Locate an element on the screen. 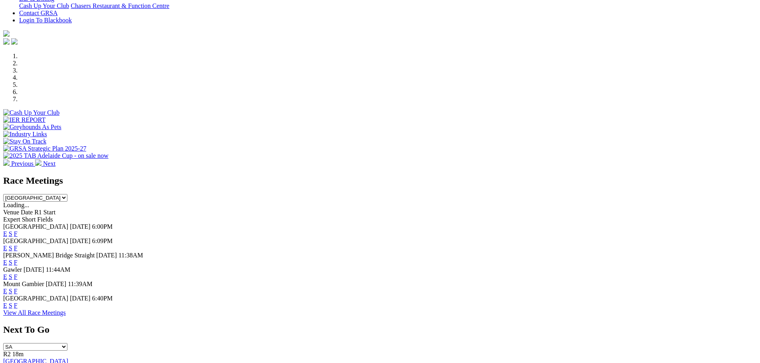 This screenshot has width=760, height=363. img: Industry Links is located at coordinates (25, 134).